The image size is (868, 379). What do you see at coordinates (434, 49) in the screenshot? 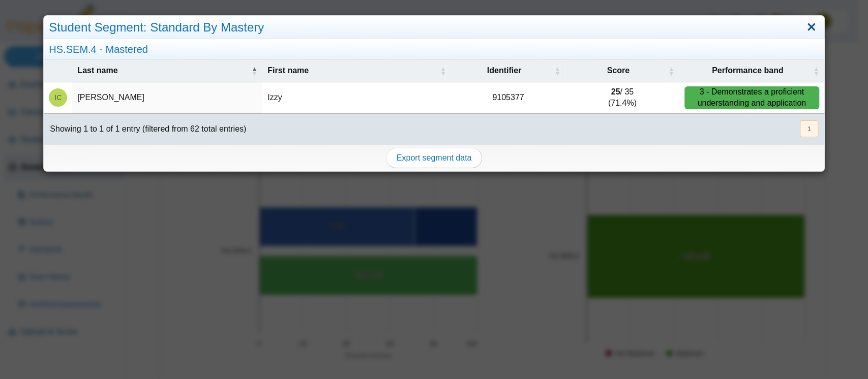
I see `div: HS.SEM.4 - Mastered` at bounding box center [434, 49].